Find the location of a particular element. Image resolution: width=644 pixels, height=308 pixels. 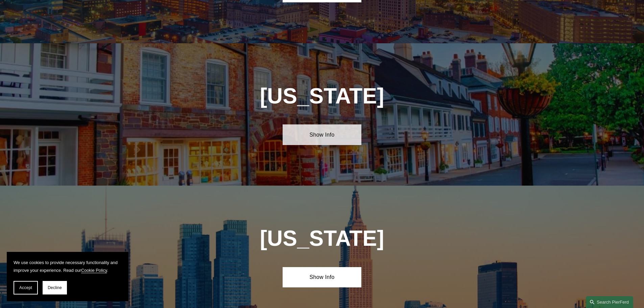

span: Accept is located at coordinates (26, 288).